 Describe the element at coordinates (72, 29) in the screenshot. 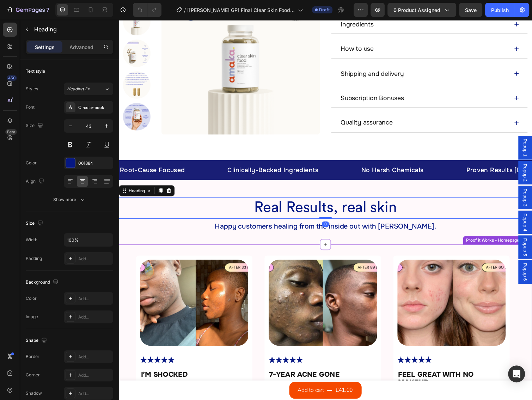

I see `p: Heading` at that location.